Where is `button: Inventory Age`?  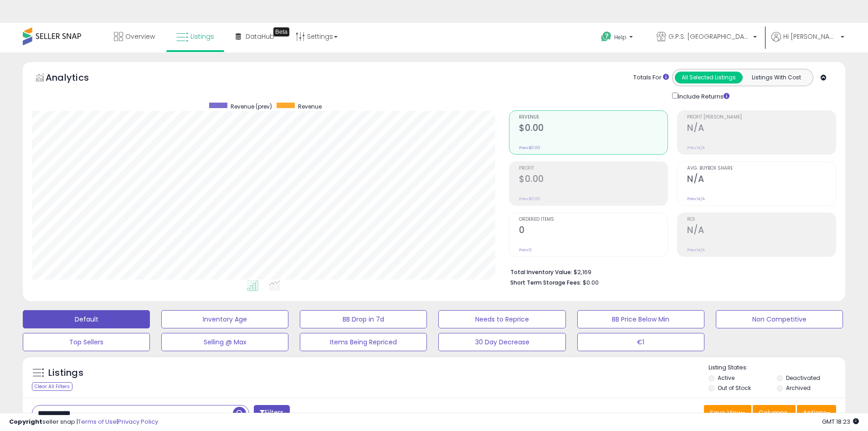 button: Inventory Age is located at coordinates (224, 320).